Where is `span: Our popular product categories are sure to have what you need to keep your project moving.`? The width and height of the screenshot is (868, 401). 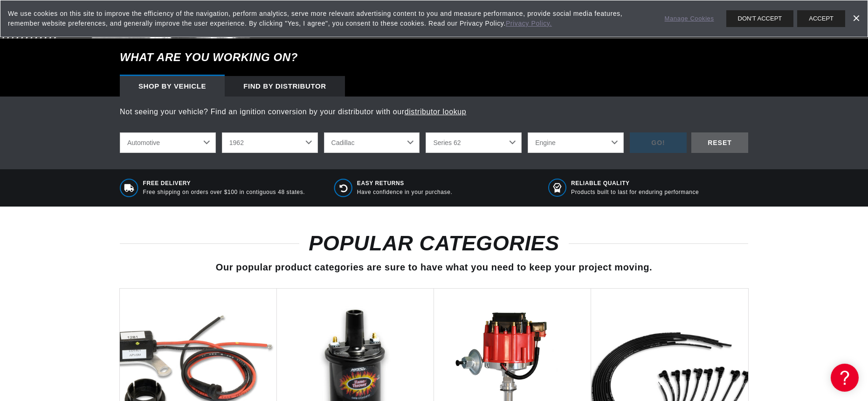
span: Our popular product categories are sure to have what you need to keep your project moving. is located at coordinates (434, 267).